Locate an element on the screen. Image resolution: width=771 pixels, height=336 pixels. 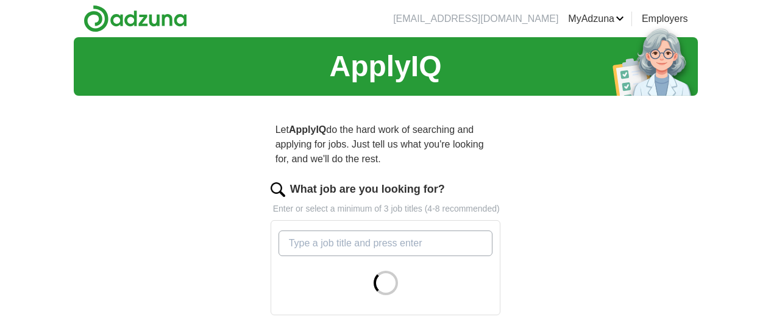
img: Adzuna logo is located at coordinates (135, 18).